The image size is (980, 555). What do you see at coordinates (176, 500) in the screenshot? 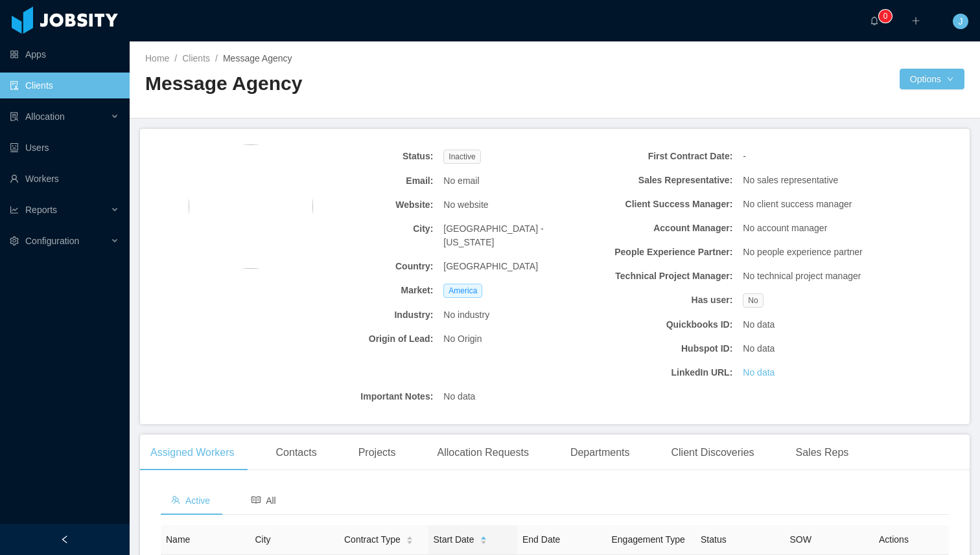
I see `i: icon: team` at bounding box center [176, 500].